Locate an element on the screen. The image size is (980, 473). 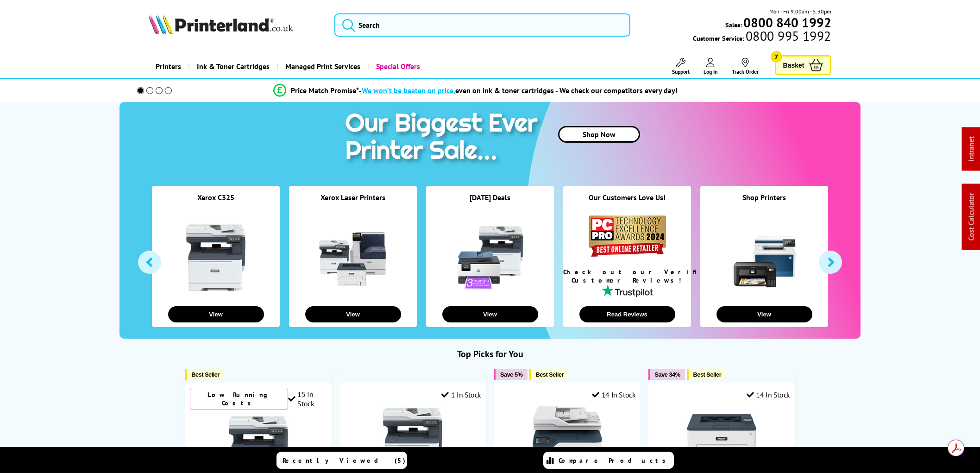
span: Sales: is located at coordinates (734, 25).